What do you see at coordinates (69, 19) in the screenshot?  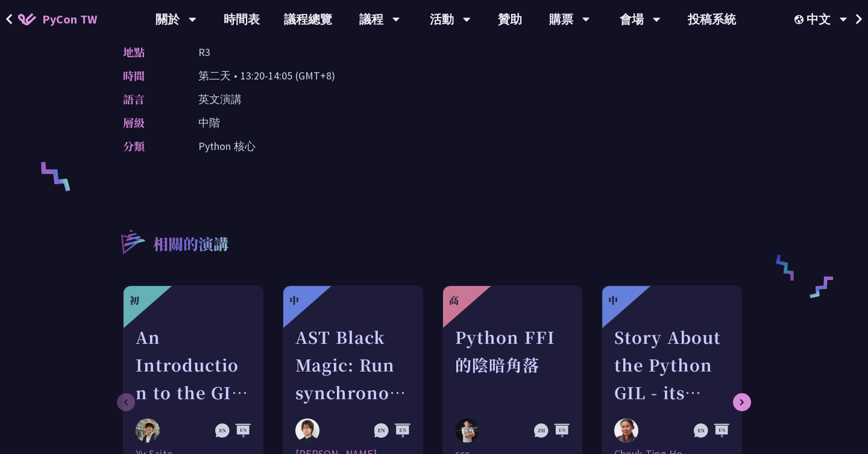 I see `span: PyCon TW` at bounding box center [69, 19].